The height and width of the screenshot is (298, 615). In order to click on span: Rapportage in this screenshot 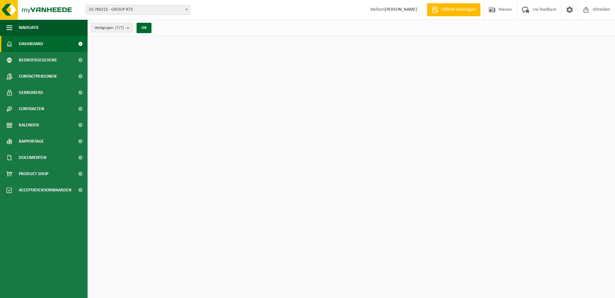, I will do `click(31, 141)`.